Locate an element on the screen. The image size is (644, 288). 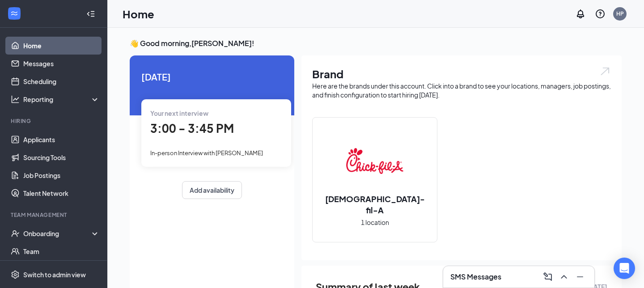
a: Talent Network is located at coordinates (61, 193).